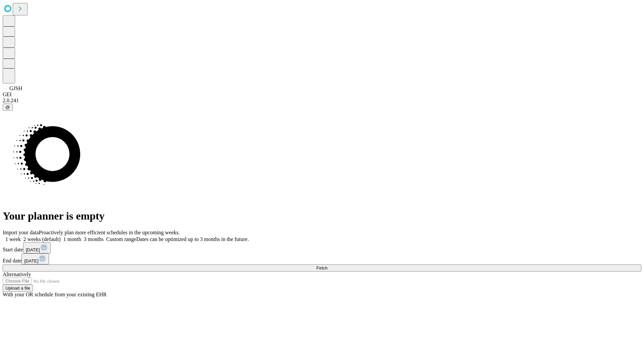 This screenshot has height=362, width=644. Describe the element at coordinates (94, 239) in the screenshot. I see `span: 3 months` at that location.